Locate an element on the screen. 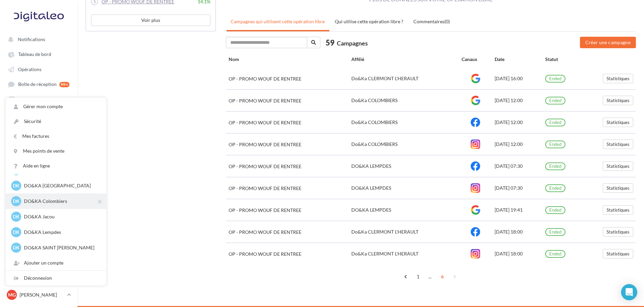  a: Boîte de réception 99+ is located at coordinates (39, 84).